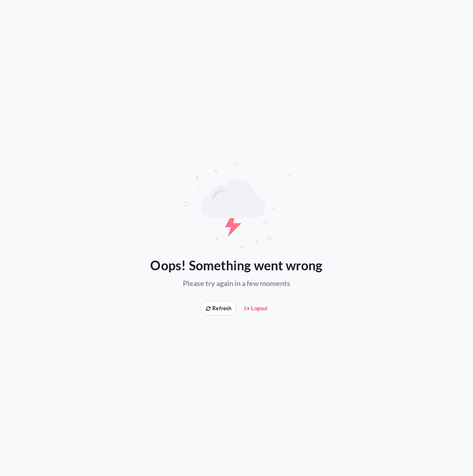 Image resolution: width=473 pixels, height=476 pixels. I want to click on button: Refresh, so click(218, 308).